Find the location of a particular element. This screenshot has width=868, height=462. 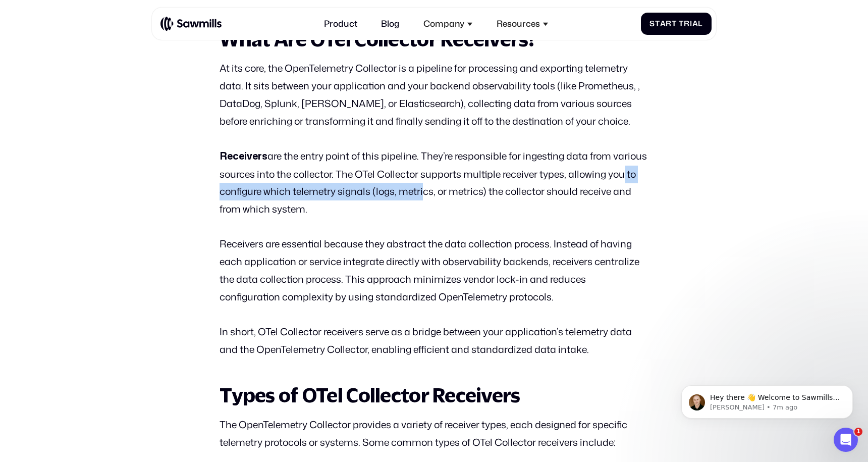

p: The OpenTelemetry Collector provides a variety of receiver types, each designed for specific tele... is located at coordinates (433, 434).